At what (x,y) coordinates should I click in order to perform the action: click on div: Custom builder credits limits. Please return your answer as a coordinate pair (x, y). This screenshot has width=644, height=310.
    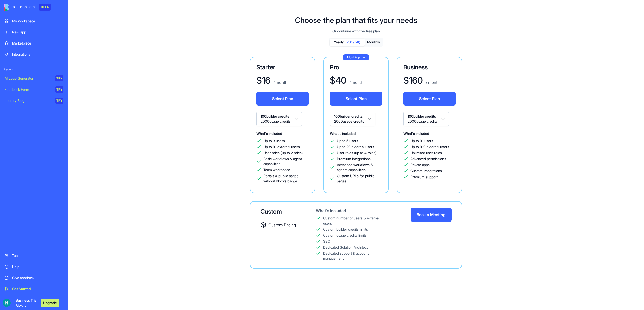
    Looking at the image, I should click on (345, 229).